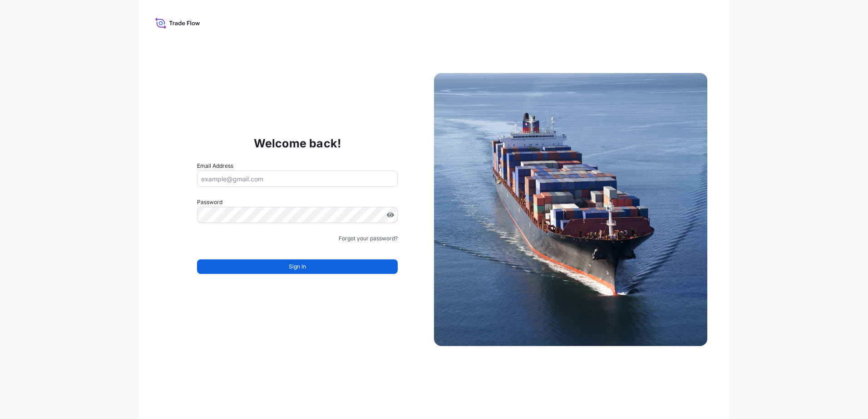 This screenshot has height=419, width=868. Describe the element at coordinates (298, 202) in the screenshot. I see `label: Password` at that location.